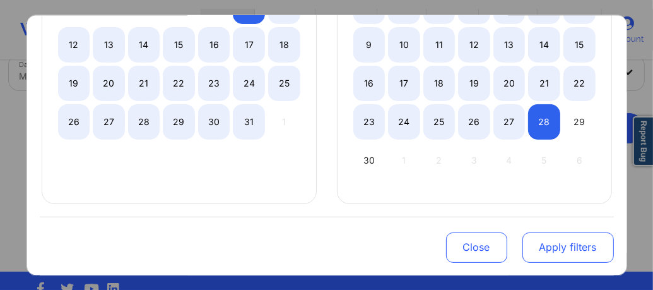 This screenshot has height=290, width=653. Describe the element at coordinates (179, 83) in the screenshot. I see `div: Wed Oct 22 2025` at that location.